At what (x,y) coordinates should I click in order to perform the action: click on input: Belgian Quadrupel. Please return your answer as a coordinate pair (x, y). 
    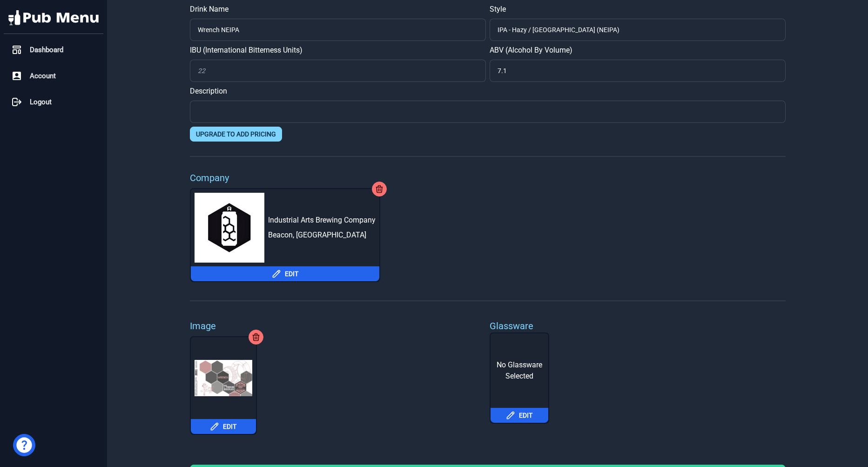
    Looking at the image, I should click on (638, 30).